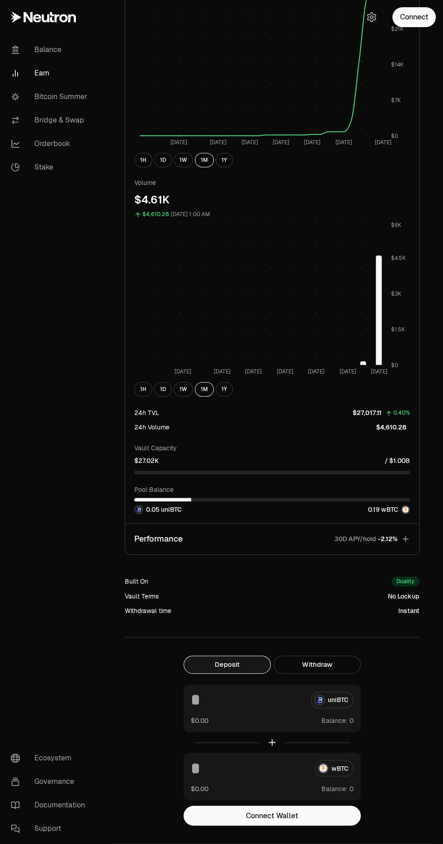 This screenshot has height=844, width=443. I want to click on tspan: $4.5K, so click(398, 258).